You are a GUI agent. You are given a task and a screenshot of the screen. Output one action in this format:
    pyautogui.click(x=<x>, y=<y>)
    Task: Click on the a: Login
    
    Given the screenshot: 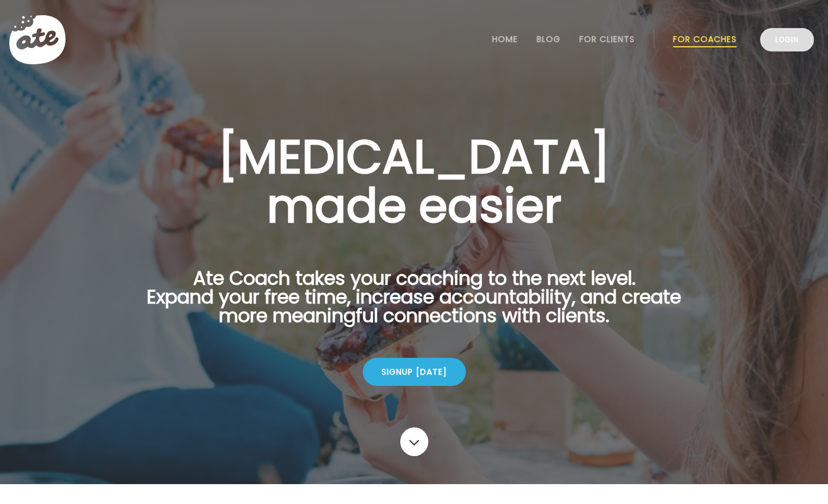 What is the action you would take?
    pyautogui.click(x=787, y=39)
    